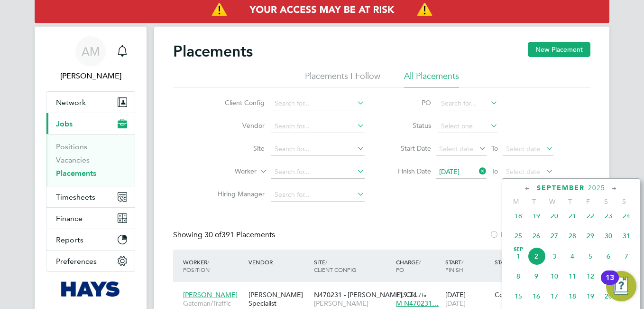 The height and width of the screenshot is (309, 644). What do you see at coordinates (626, 235) in the screenshot?
I see `span: 31` at bounding box center [626, 235].